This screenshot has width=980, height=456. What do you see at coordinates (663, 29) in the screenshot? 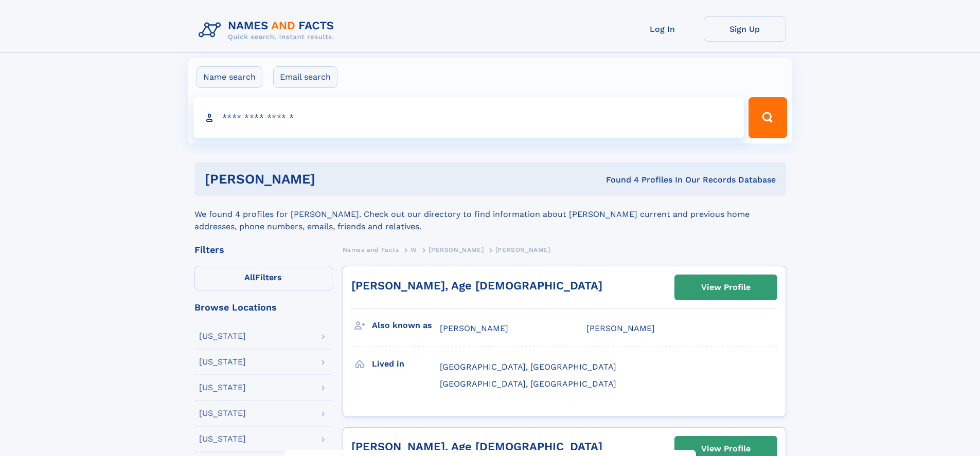
I see `a: Log In` at bounding box center [663, 29].